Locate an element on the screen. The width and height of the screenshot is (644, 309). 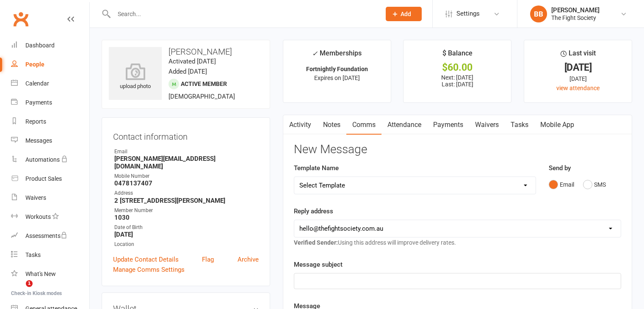
h3: New Message is located at coordinates (457, 149).